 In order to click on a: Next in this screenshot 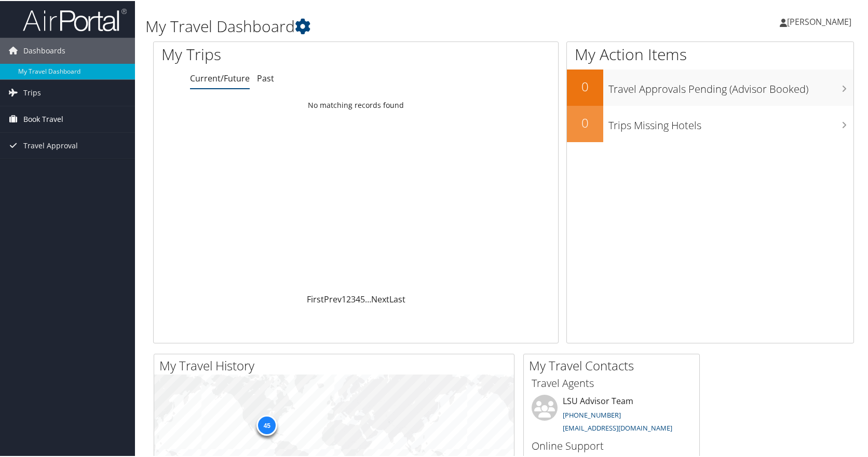, I will do `click(380, 298)`.